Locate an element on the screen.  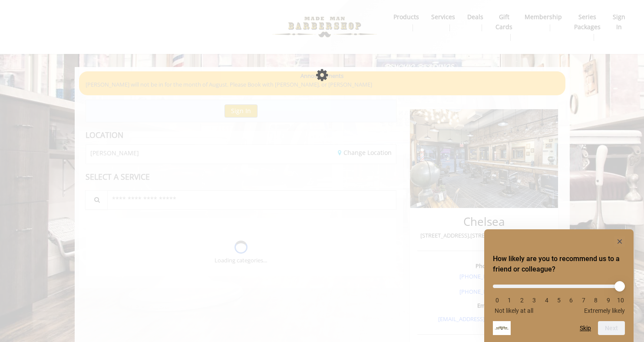
li: 0 is located at coordinates (497, 300).